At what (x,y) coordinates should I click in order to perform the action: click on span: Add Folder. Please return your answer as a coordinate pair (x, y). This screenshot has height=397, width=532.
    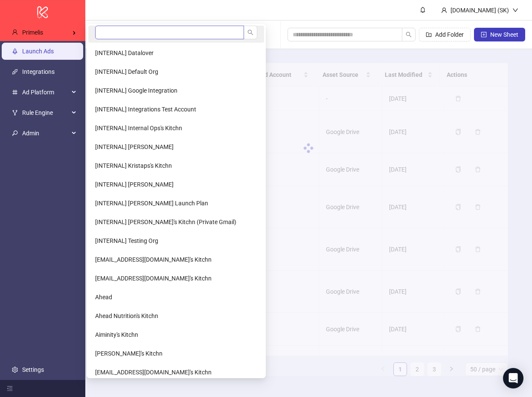
    Looking at the image, I should click on (449, 34).